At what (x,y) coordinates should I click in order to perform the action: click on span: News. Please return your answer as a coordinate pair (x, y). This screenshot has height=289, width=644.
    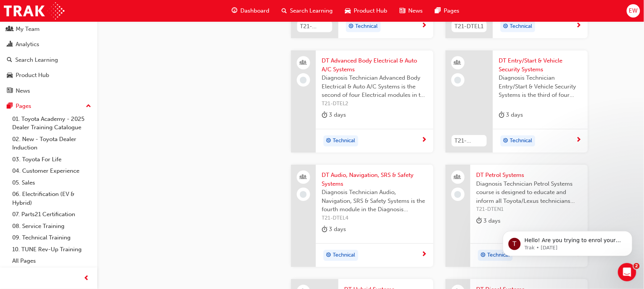
    Looking at the image, I should click on (416, 10).